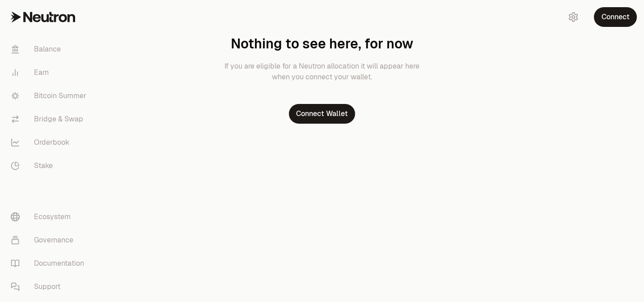 This screenshot has height=302, width=644. Describe the element at coordinates (50, 96) in the screenshot. I see `a: Bitcoin Summer` at that location.